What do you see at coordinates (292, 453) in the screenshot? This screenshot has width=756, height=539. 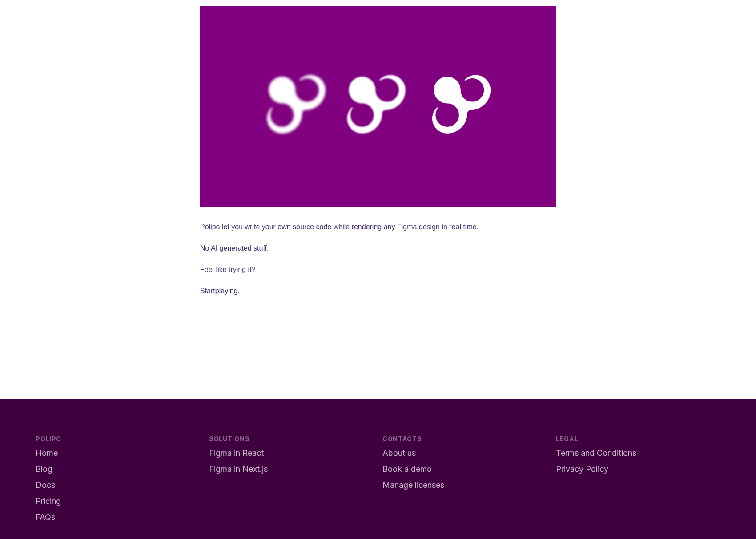 I see `a: Figma in React` at bounding box center [292, 453].